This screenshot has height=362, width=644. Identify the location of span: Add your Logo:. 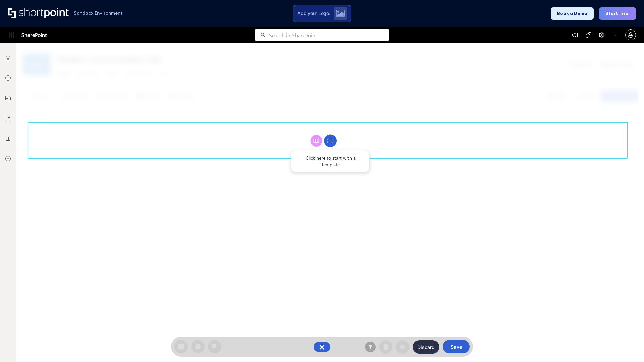
(314, 13).